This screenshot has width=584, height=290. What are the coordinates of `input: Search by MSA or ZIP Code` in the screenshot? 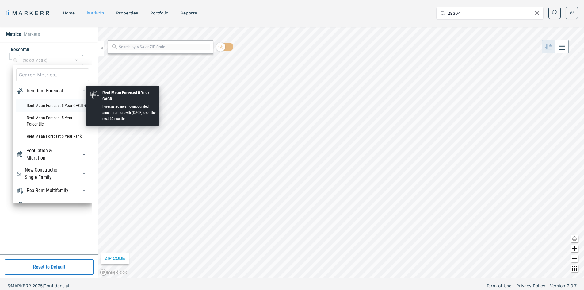 It's located at (164, 47).